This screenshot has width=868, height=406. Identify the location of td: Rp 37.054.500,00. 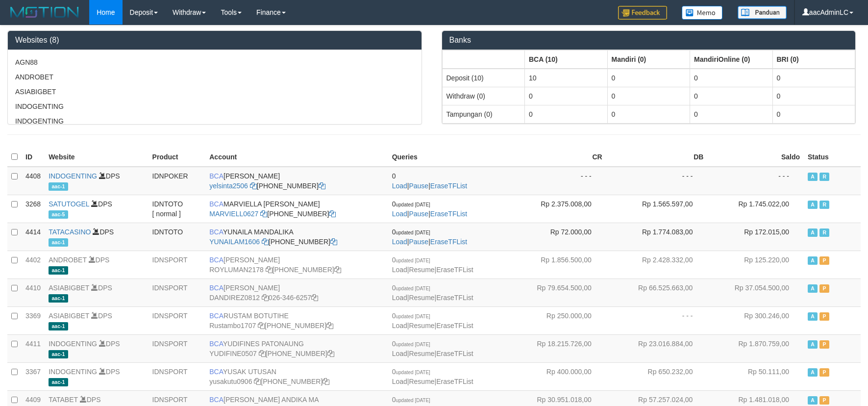
(755, 292).